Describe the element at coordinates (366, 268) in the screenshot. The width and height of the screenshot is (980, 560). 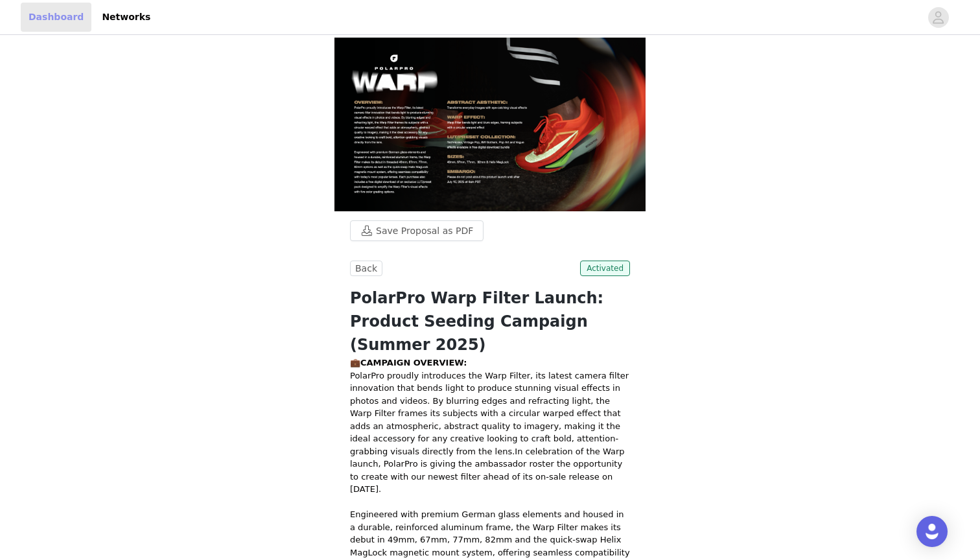
I see `button: Back` at that location.